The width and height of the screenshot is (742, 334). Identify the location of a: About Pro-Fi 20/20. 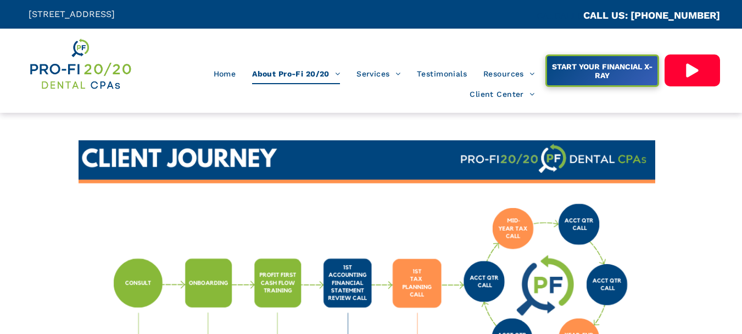
(296, 74).